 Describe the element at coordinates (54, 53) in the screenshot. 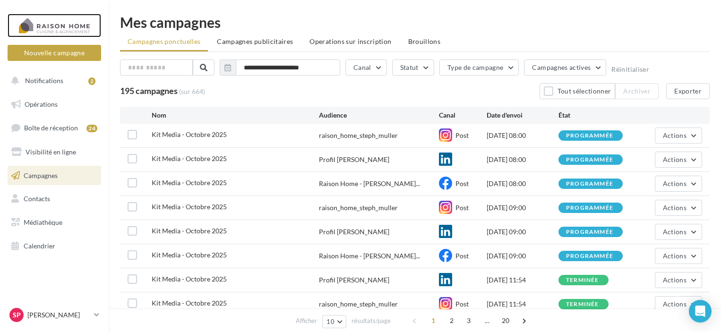

I see `button: Nouvelle campagne` at that location.